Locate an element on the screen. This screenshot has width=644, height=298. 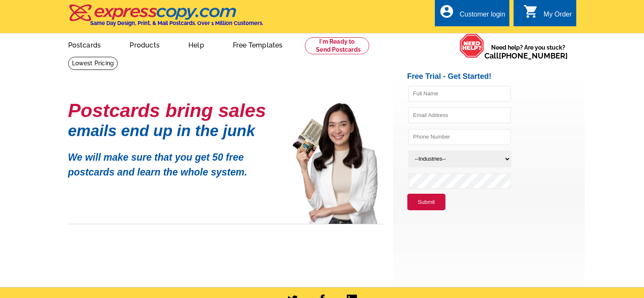
i: account_circle is located at coordinates (447, 11).